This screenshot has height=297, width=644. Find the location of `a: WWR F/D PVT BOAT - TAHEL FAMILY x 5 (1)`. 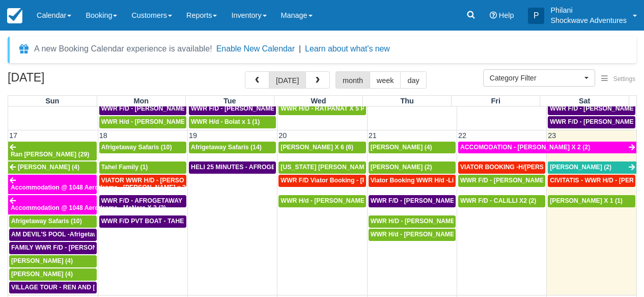

a: WWR F/D PVT BOAT - TAHEL FAMILY x 5 (1) is located at coordinates (143, 222).